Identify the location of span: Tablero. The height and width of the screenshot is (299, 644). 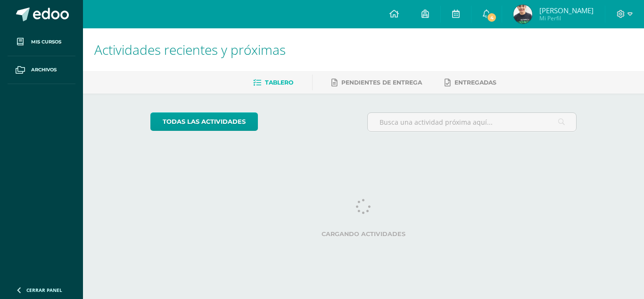
(279, 82).